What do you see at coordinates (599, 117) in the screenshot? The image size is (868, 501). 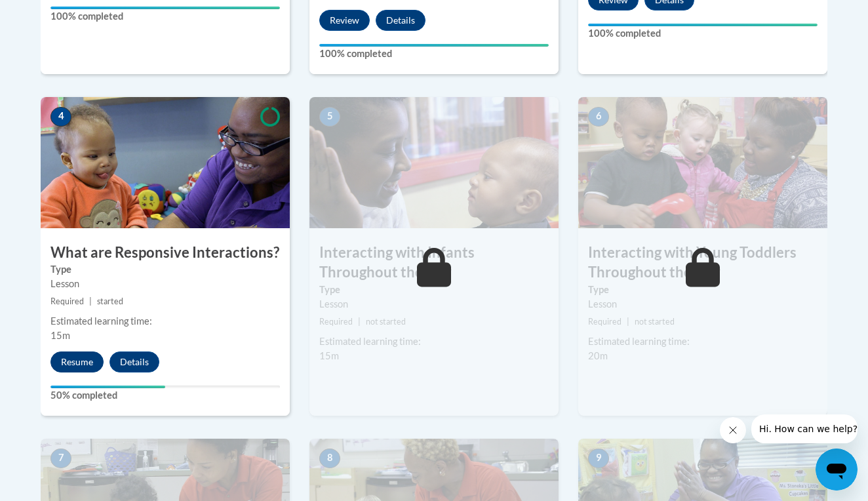 I see `span: 6` at bounding box center [599, 117].